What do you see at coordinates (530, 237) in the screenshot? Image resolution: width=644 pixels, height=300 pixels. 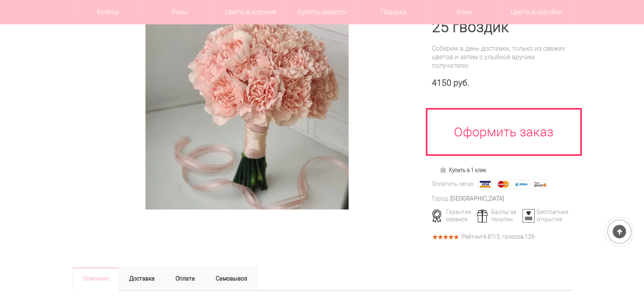 I see `span: 126` at bounding box center [530, 237].